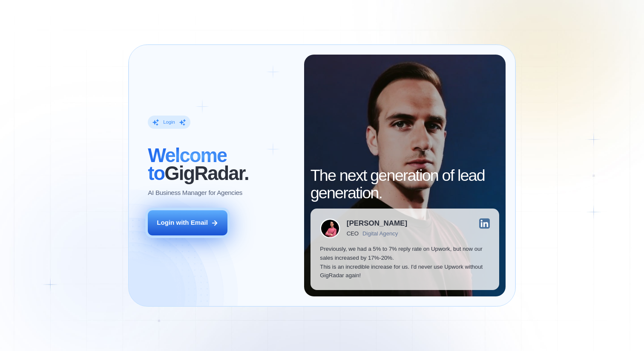 The image size is (644, 351). Describe the element at coordinates (405, 184) in the screenshot. I see `h2: The next generation of lead generation.` at that location.